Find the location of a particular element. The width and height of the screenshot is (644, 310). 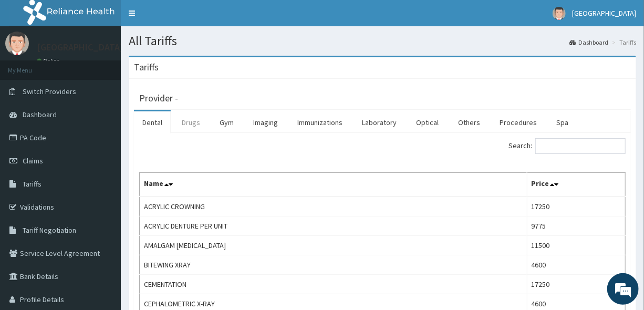

h1: All Tariffs is located at coordinates (383, 41).